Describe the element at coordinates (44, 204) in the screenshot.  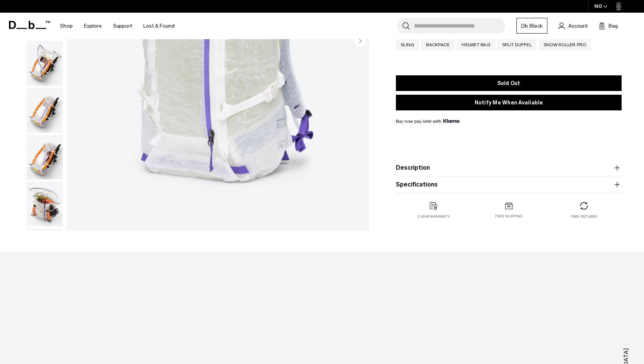
I see `button: Weigh_Lighter_Backpack_25L_7.png` at that location.